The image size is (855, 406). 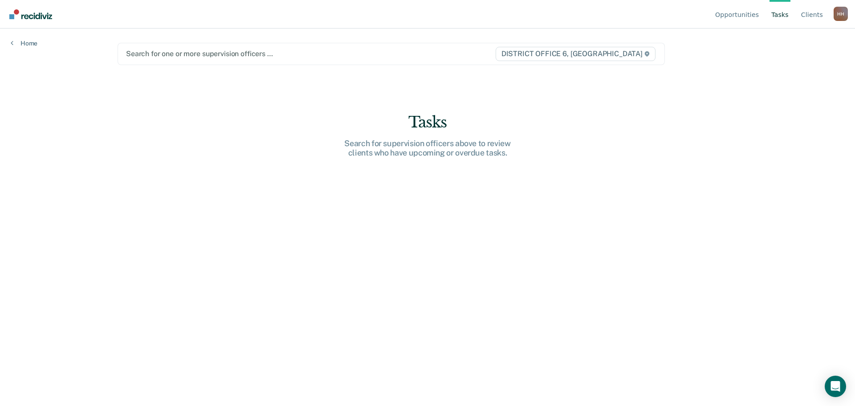 I want to click on a: Home, so click(x=24, y=43).